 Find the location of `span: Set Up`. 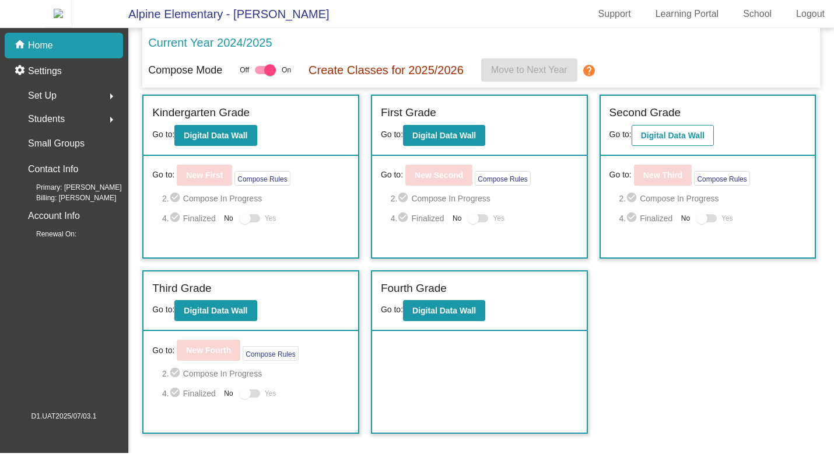

span: Set Up is located at coordinates (42, 96).